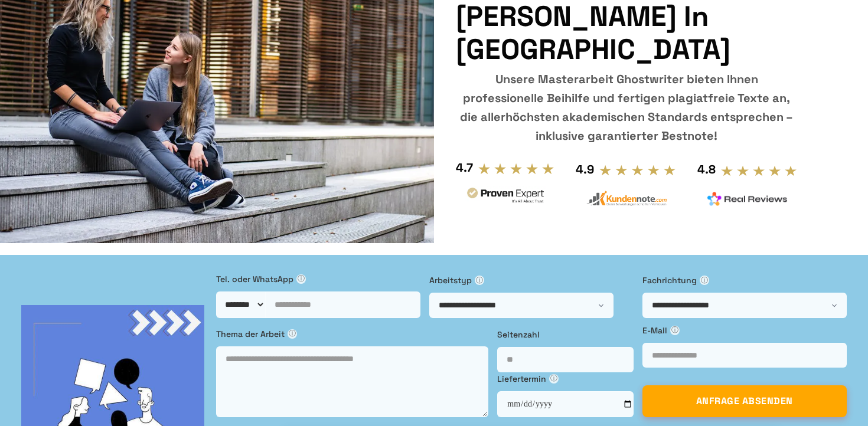 The width and height of the screenshot is (868, 426). What do you see at coordinates (318, 279) in the screenshot?
I see `label: Tel. oder WhatsApp` at bounding box center [318, 279].